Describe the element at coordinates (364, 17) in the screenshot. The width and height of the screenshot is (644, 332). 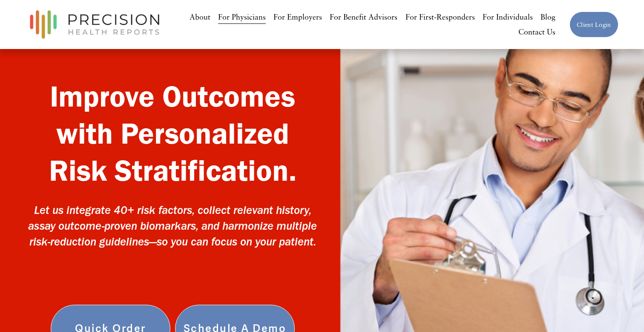
I see `a: For Benefit Advisors` at that location.